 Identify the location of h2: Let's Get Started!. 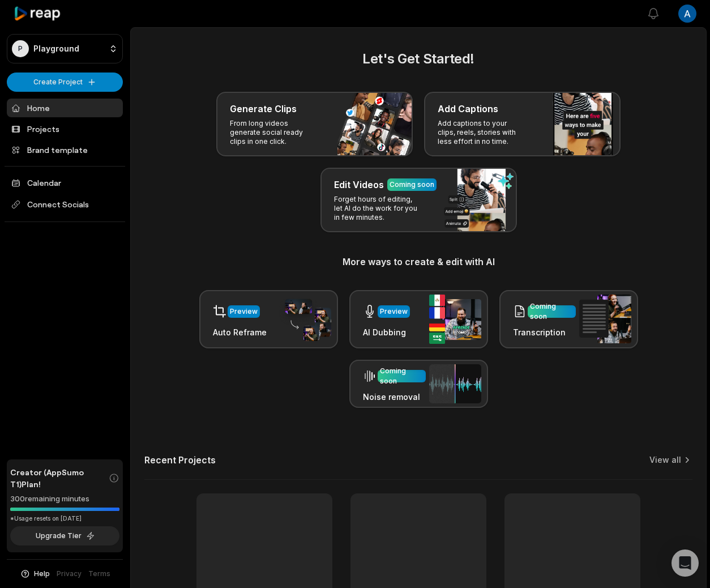
(418, 59).